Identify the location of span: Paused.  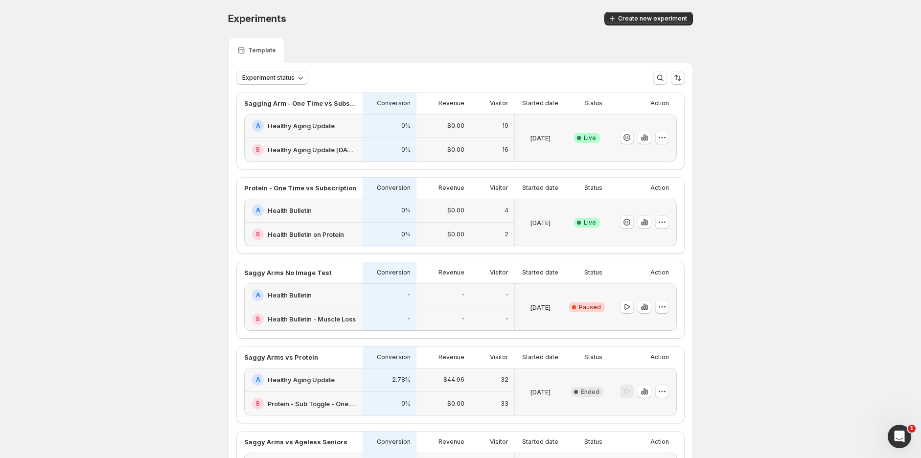
(590, 307).